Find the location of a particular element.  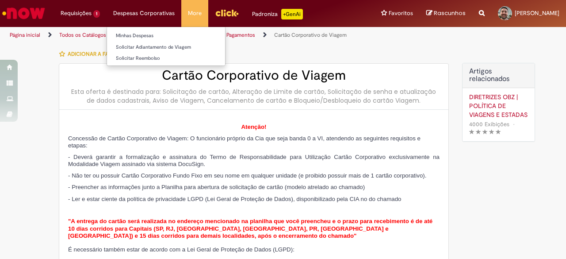

span: - Preencher as informações junto a Planilha para abertura de solicitação de cartão (modelo atrela... is located at coordinates (216, 186).